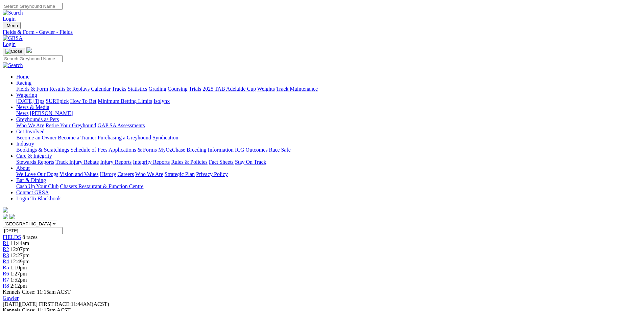 The image size is (644, 311). Describe the element at coordinates (37, 174) in the screenshot. I see `a: We Love Our Dogs` at that location.